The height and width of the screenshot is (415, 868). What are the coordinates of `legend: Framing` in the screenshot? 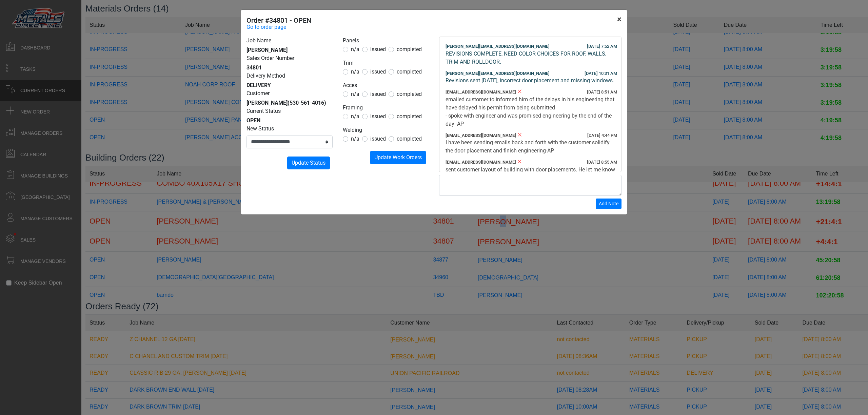 It's located at (386, 108).